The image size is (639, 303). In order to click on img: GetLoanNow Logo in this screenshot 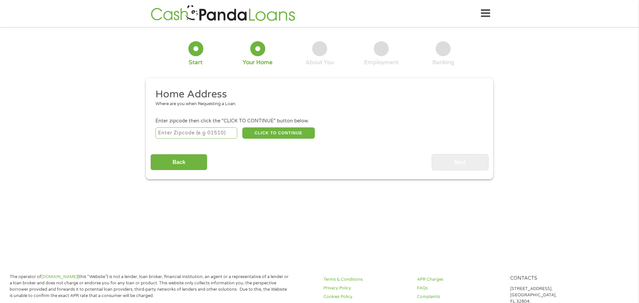, I will do `click(223, 13)`.